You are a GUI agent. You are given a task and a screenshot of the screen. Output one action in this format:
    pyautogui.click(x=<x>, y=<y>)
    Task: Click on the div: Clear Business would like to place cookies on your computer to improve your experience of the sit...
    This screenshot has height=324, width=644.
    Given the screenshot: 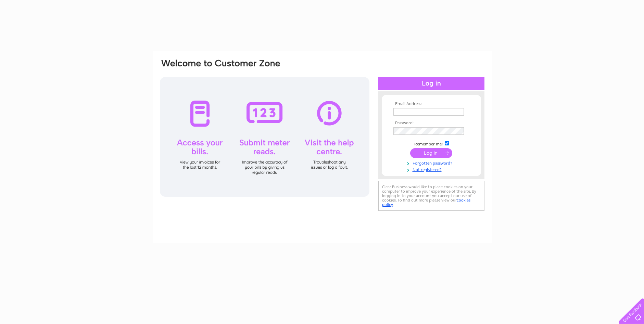 What is the action you would take?
    pyautogui.click(x=431, y=196)
    